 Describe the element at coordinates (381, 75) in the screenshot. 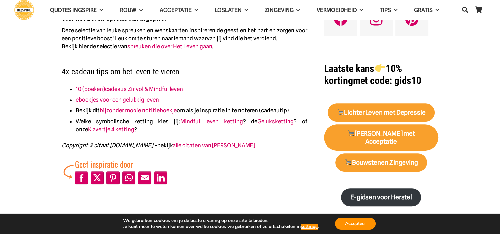

I see `h1: met code: gids10` at that location.